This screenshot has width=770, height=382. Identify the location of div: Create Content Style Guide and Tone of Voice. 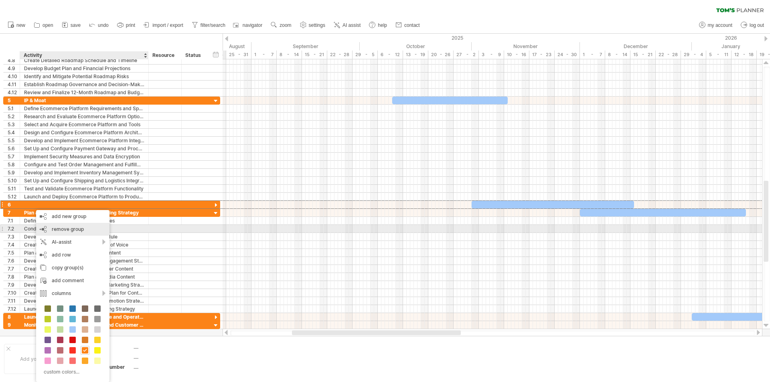
(84, 245).